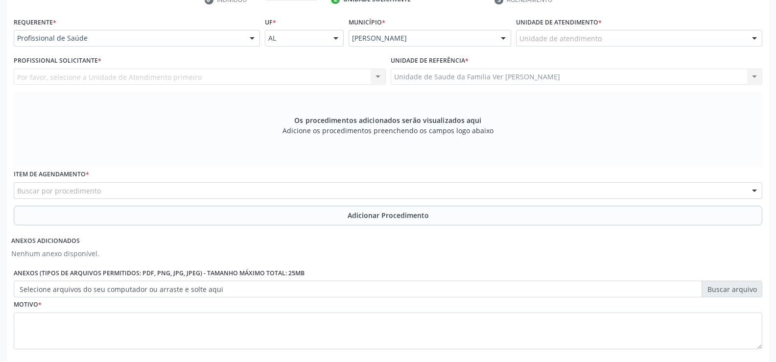 This screenshot has height=362, width=776. Describe the element at coordinates (46, 241) in the screenshot. I see `label: Anexos adicionados` at that location.